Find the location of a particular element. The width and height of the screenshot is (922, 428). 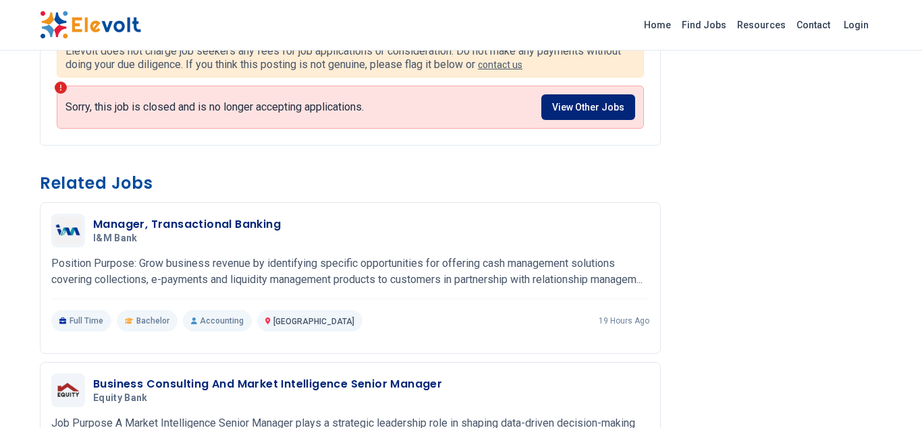

h3: Business Consulting And Market Intelligence Senior Manager is located at coordinates (267, 385).